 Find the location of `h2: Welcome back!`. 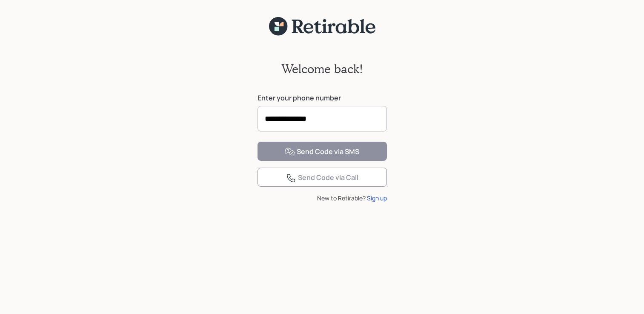

h2: Welcome back! is located at coordinates (322, 69).